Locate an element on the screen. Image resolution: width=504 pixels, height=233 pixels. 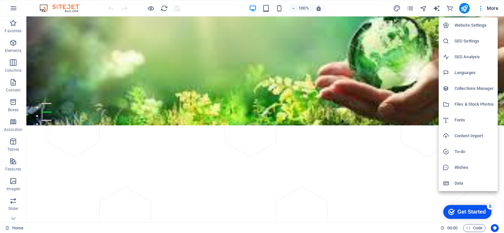
h6: SEO Analysis is located at coordinates (474, 57).